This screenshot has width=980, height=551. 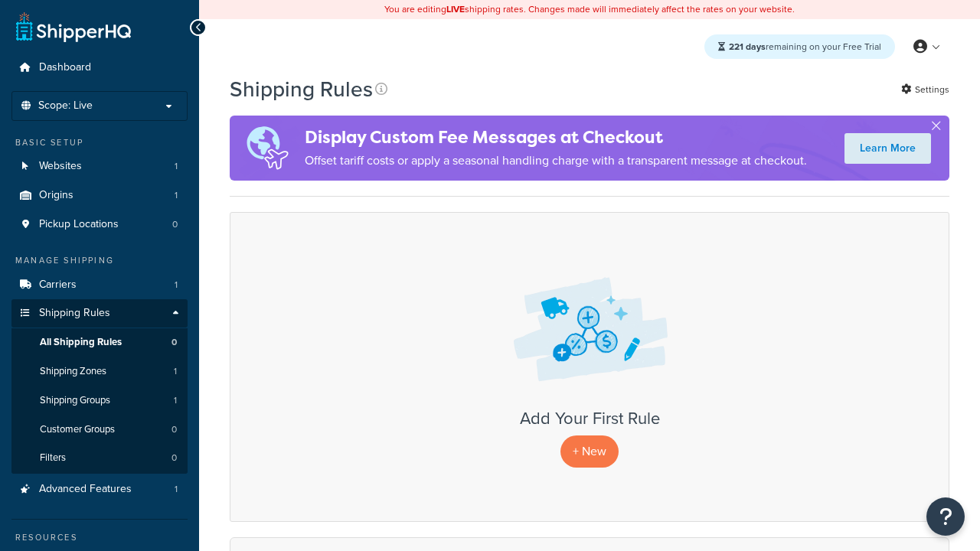 What do you see at coordinates (100, 537) in the screenshot?
I see `div: Resources` at bounding box center [100, 537].